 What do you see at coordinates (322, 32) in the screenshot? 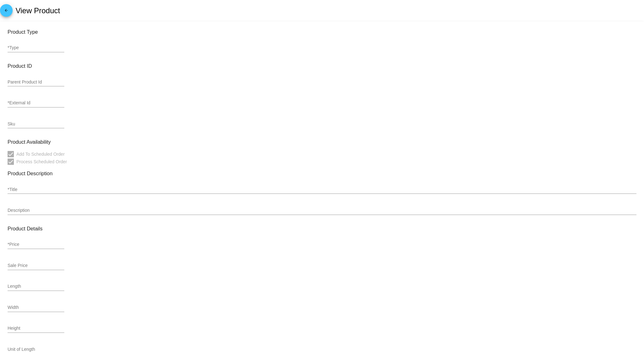
I see `h3: Product Type` at bounding box center [322, 32].